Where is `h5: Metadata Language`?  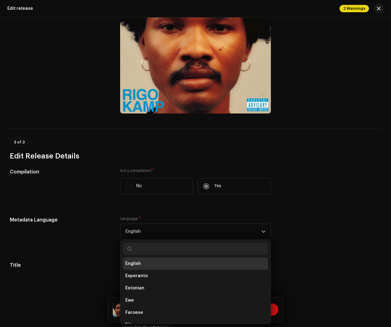 h5: Metadata Language is located at coordinates (60, 220).